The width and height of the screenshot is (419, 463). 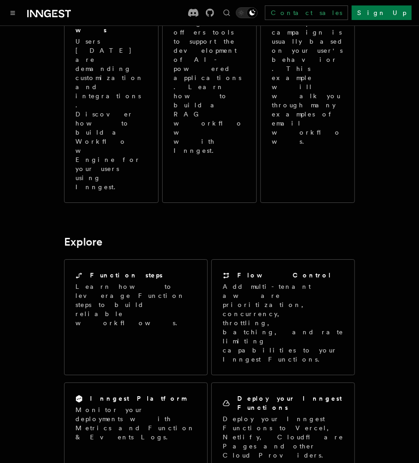 I want to click on p: A drip campaign is usually based on your user's behavior. This example will walk you through many..., so click(x=308, y=82).